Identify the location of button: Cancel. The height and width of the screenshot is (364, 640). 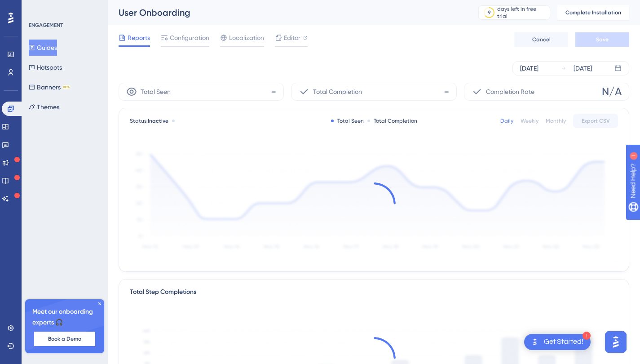
(541, 39).